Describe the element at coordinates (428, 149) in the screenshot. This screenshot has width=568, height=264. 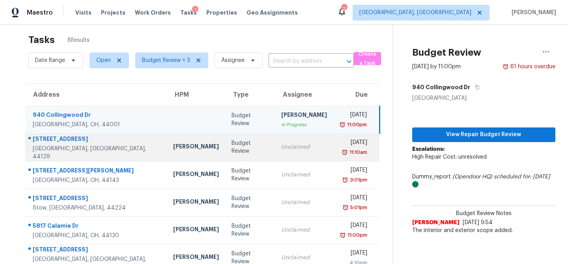
I see `b: Escalations:` at that location.